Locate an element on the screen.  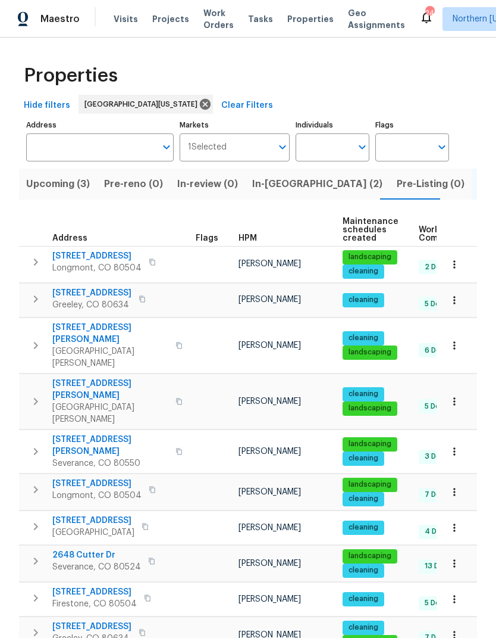
button: Hide filters is located at coordinates (47, 105).